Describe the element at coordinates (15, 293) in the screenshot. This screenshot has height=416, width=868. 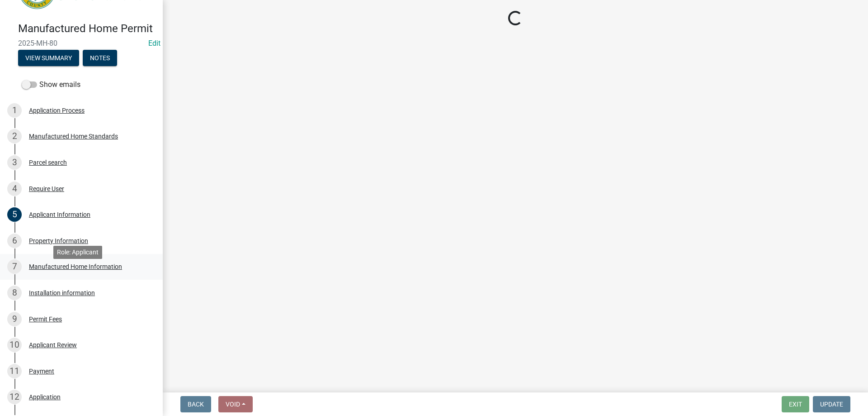
I see `div: 8` at that location.